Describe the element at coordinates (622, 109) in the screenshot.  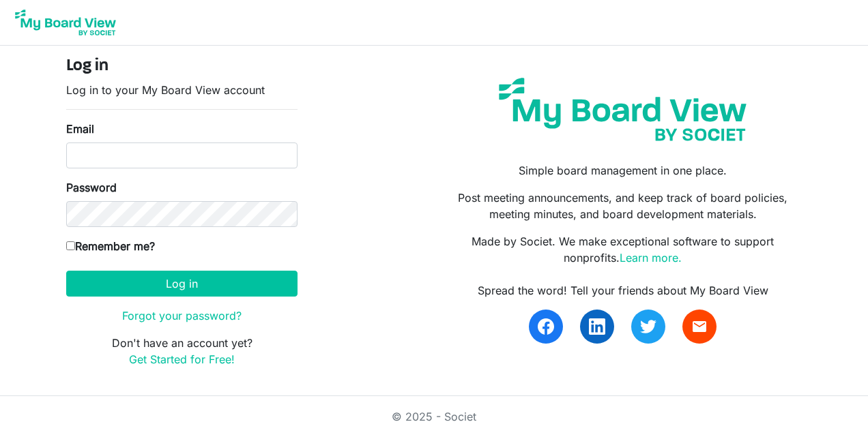
I see `img: my-board-view-societ.svg` at that location.